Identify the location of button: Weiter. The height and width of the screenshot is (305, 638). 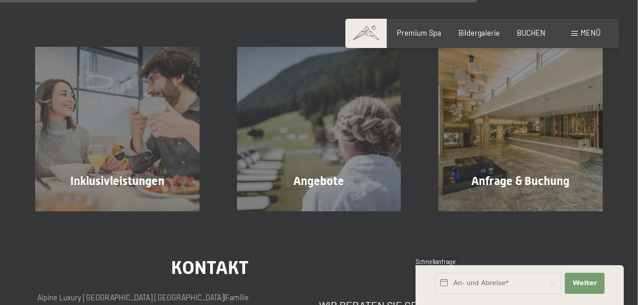
(584, 283).